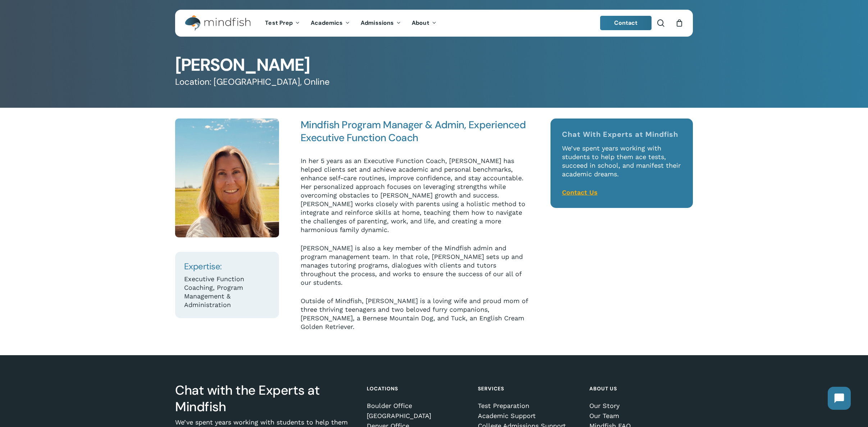  What do you see at coordinates (640, 416) in the screenshot?
I see `a: Our Team` at bounding box center [640, 416].